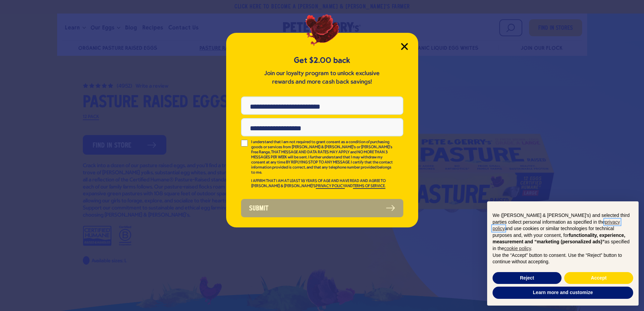 This screenshot has height=311, width=644. I want to click on h5: Get $2.00 back, so click(322, 60).